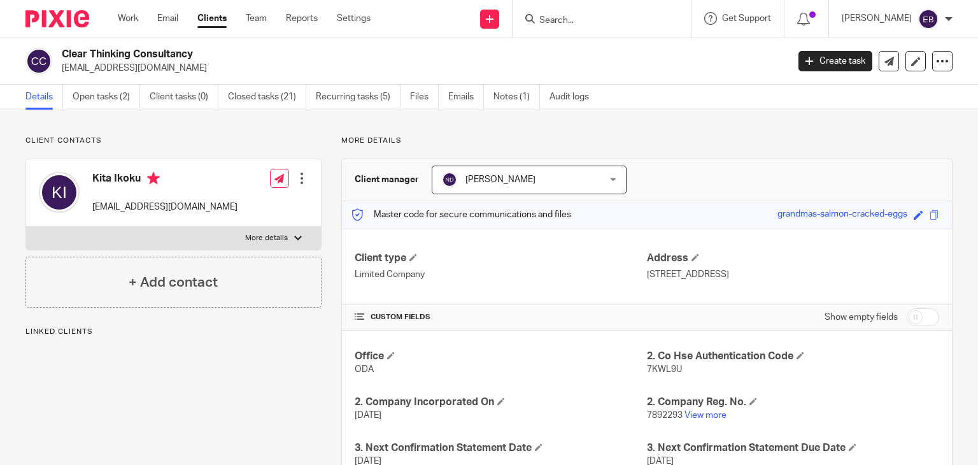 The height and width of the screenshot is (465, 978). What do you see at coordinates (153, 178) in the screenshot?
I see `i: Primary` at bounding box center [153, 178].